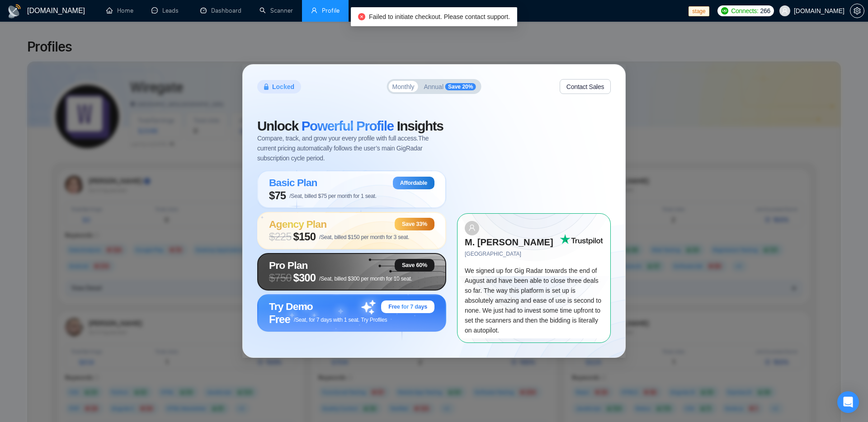 The height and width of the screenshot is (422, 868). I want to click on span: close-circle, so click(361, 17).